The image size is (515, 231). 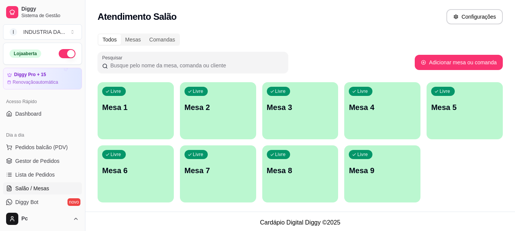 What do you see at coordinates (30, 75) in the screenshot?
I see `article: Diggy Pro + 15` at bounding box center [30, 75].